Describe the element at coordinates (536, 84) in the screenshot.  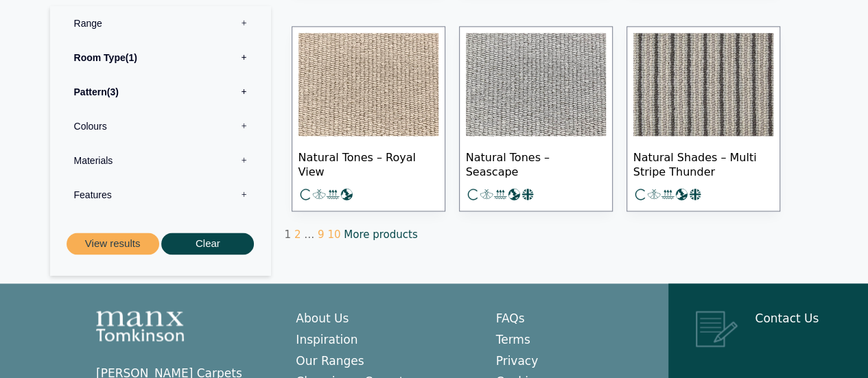
I see `img: Natural Tones Seascape` at that location.